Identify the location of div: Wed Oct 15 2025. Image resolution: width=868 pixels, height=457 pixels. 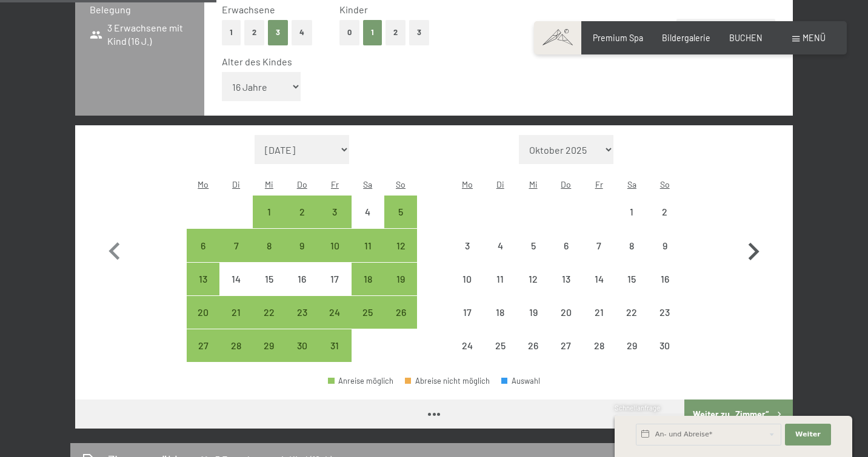
(269, 280).